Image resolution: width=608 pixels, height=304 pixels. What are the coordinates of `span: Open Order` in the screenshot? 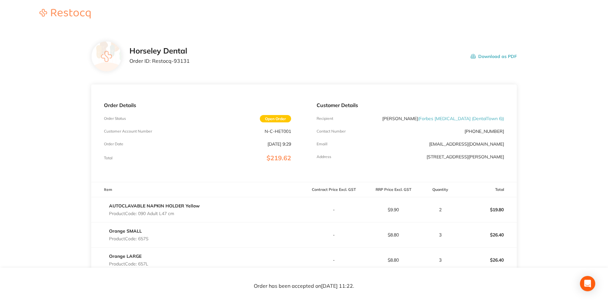 It's located at (275, 119).